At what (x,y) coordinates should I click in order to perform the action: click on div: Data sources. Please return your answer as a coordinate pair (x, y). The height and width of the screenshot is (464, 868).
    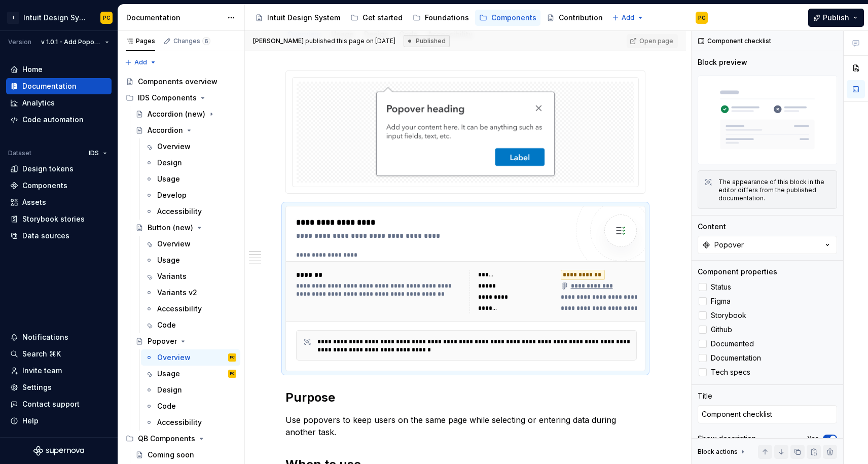
    Looking at the image, I should click on (46, 236).